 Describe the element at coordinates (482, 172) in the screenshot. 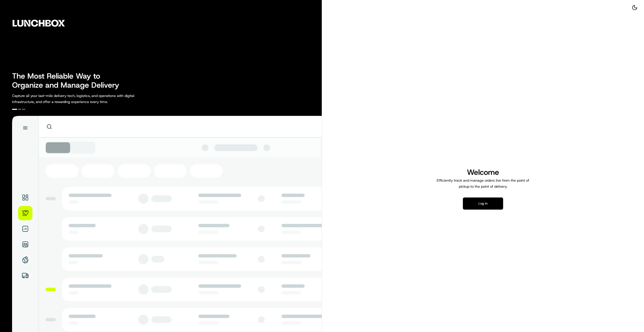

I see `h1: Welcome` at that location.